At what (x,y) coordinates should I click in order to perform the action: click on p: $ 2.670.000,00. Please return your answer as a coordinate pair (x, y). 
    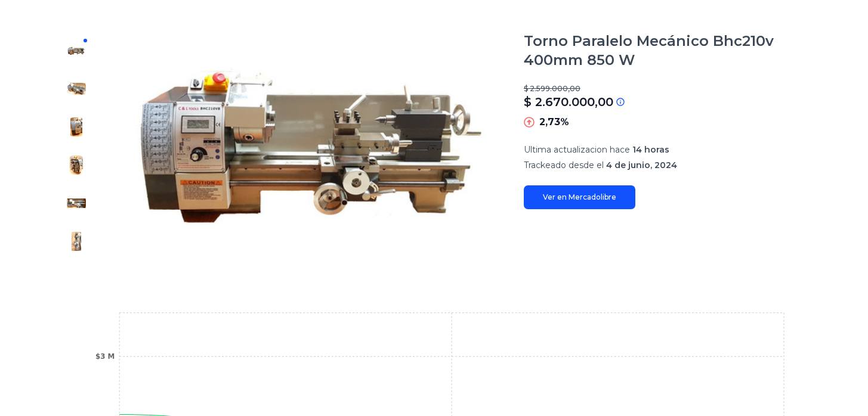
    Looking at the image, I should click on (568, 102).